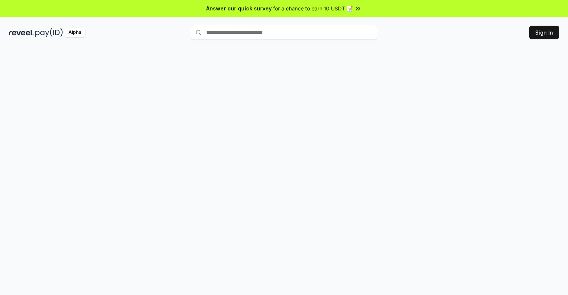 The height and width of the screenshot is (295, 568). I want to click on img: pay_id, so click(49, 32).